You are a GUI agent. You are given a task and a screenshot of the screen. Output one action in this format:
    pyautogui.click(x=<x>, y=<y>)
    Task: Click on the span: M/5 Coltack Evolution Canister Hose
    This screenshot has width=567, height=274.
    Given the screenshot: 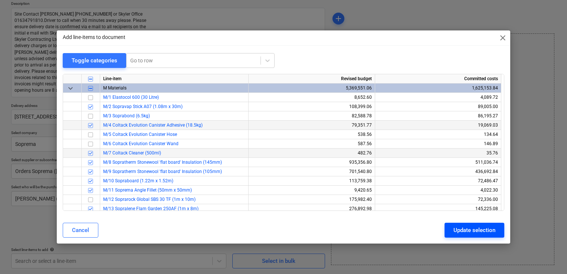 What is the action you would take?
    pyautogui.click(x=140, y=134)
    